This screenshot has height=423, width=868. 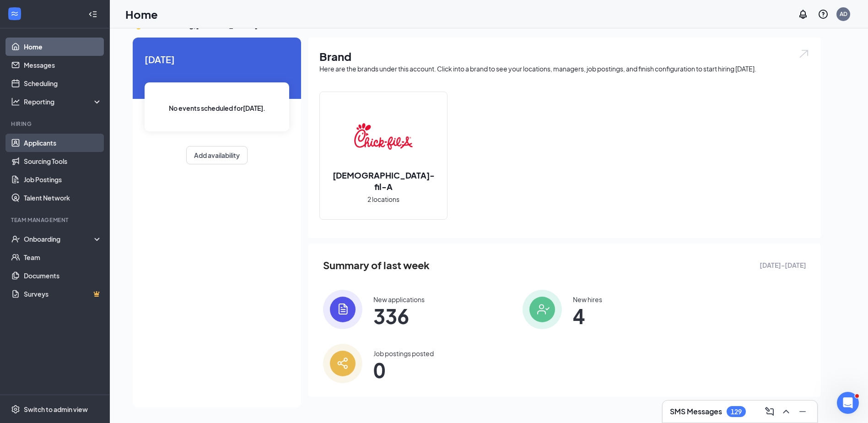 I want to click on span: 0, so click(x=404, y=370).